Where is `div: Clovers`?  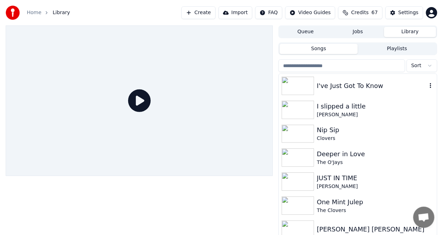
div: Clovers is located at coordinates (375, 138).